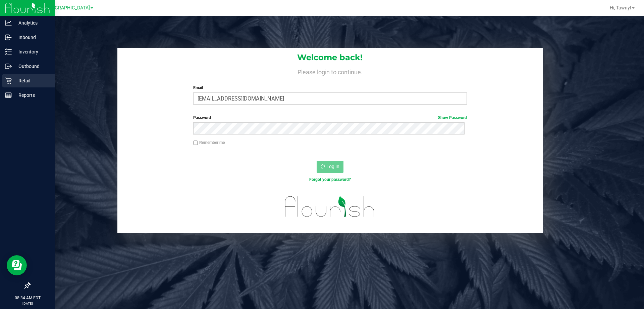  What do you see at coordinates (330, 71) in the screenshot?
I see `h4: Please login to continue.` at bounding box center [330, 71].